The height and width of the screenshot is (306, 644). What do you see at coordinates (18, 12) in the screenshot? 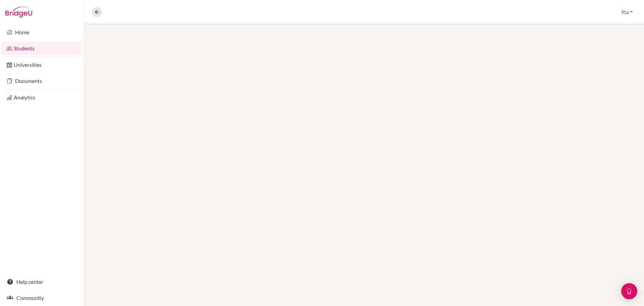
I see `img: Bridge-U` at bounding box center [18, 12].